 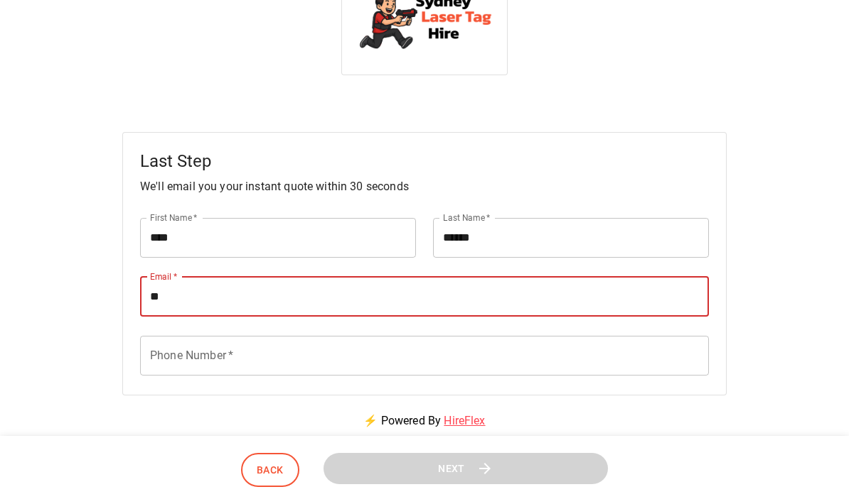 I want to click on label: First Name, so click(x=173, y=217).